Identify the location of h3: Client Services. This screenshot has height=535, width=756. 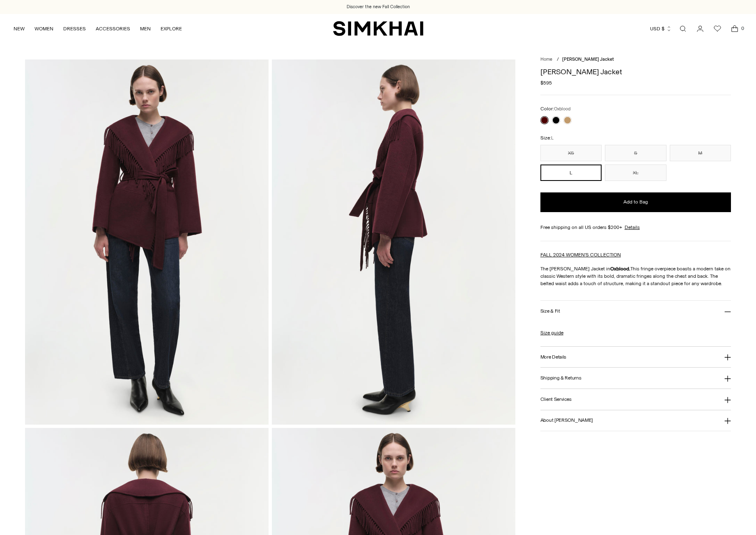
(556, 400).